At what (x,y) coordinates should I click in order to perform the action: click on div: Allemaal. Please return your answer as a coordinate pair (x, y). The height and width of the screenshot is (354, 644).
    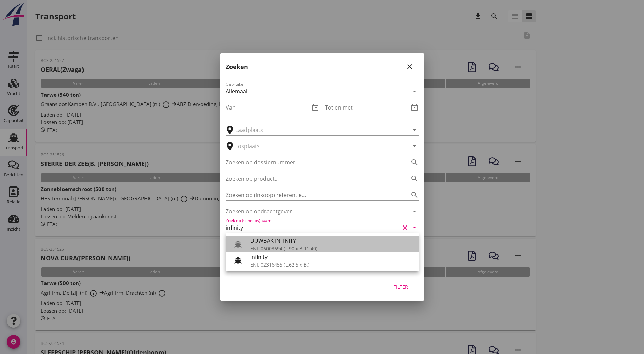
    Looking at the image, I should click on (237, 91).